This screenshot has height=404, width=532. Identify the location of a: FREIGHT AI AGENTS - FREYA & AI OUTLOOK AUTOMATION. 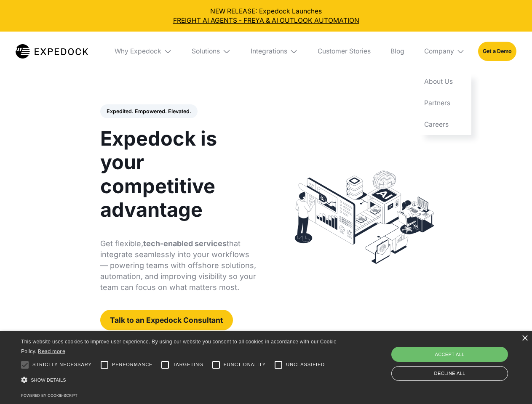
(266, 20).